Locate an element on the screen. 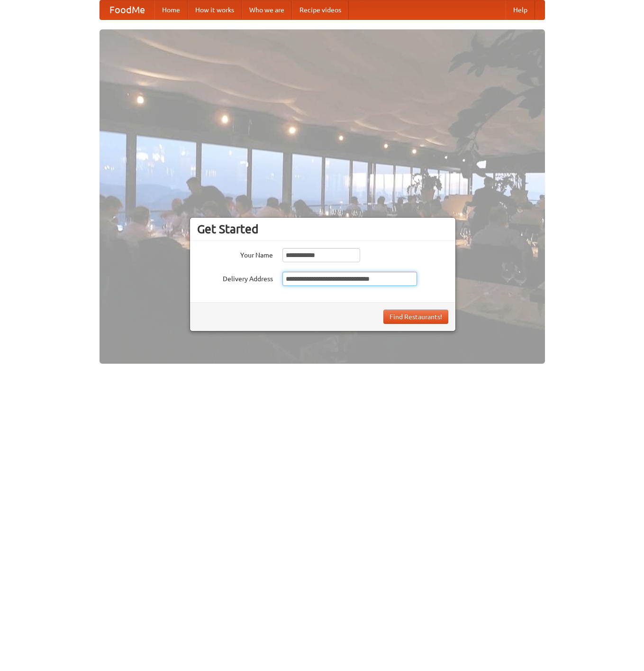  label: Delivery Address is located at coordinates (235, 278).